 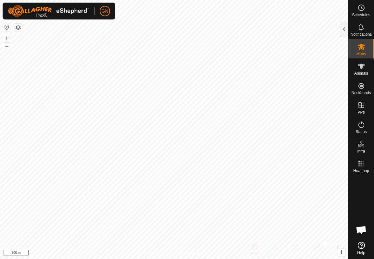 What do you see at coordinates (361, 151) in the screenshot?
I see `span: Infra` at bounding box center [361, 151].